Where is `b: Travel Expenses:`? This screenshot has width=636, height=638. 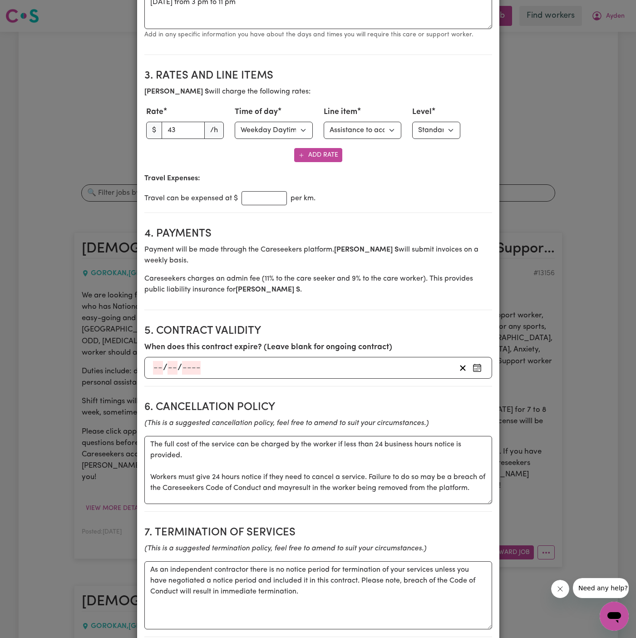
b: Travel Expenses: is located at coordinates (172, 178).